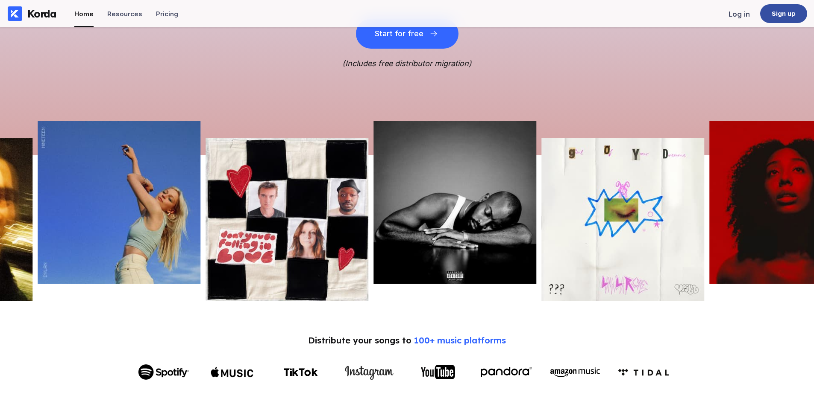 Image resolution: width=814 pixels, height=407 pixels. I want to click on div: Resources, so click(125, 14).